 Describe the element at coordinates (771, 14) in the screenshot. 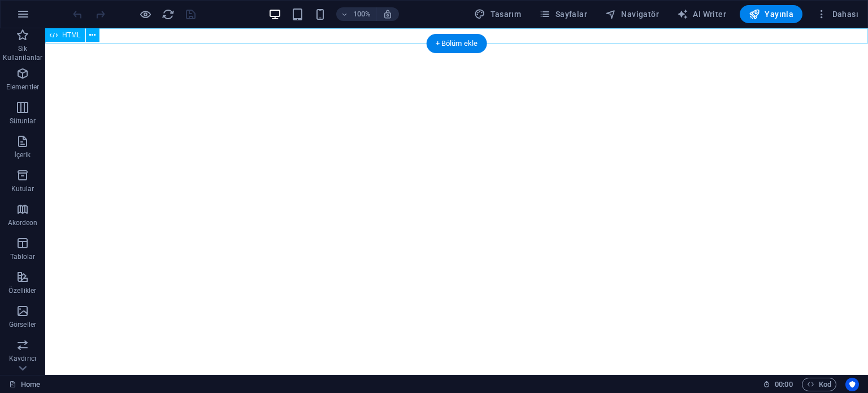

I see `button: Yayınla` at that location.